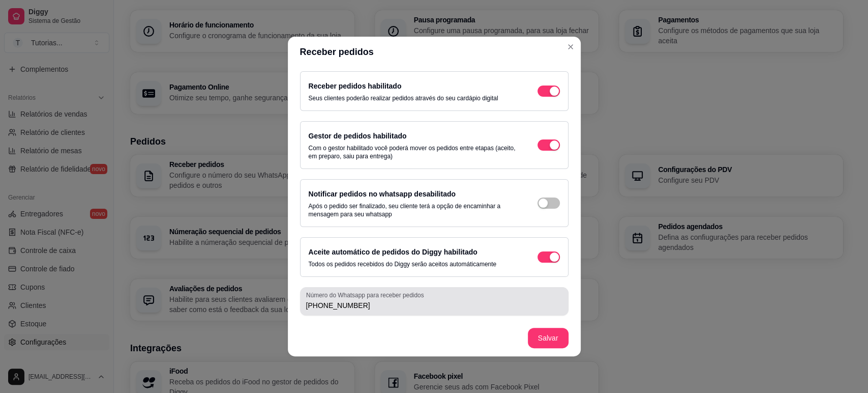 The height and width of the screenshot is (393, 868). Describe the element at coordinates (570, 47) in the screenshot. I see `button: Close` at that location.